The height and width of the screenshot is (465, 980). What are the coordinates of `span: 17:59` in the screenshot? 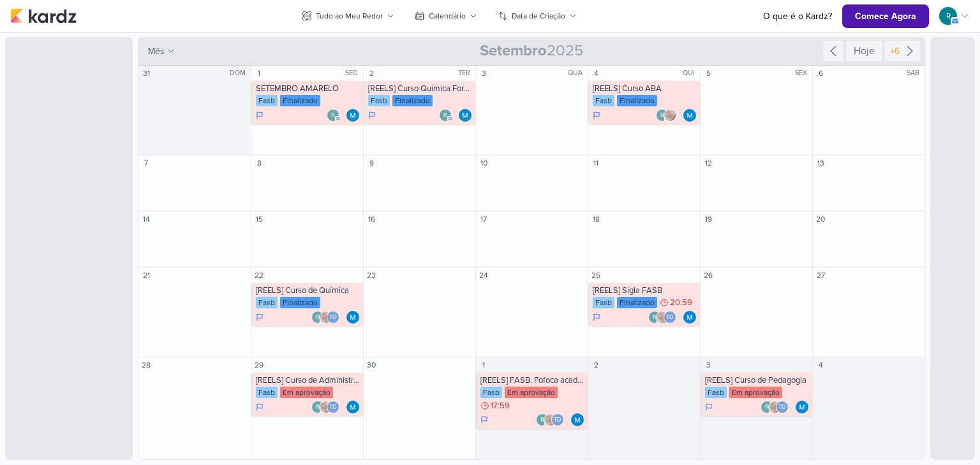 It's located at (500, 406).